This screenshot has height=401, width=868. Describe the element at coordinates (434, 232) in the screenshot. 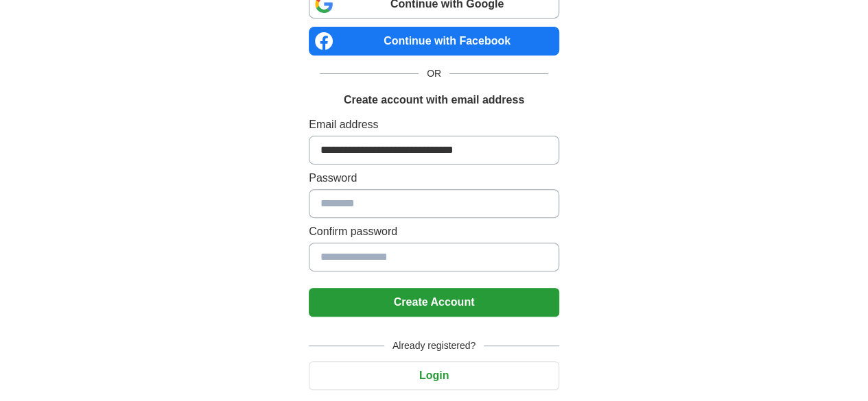

I see `label: Confirm password` at that location.